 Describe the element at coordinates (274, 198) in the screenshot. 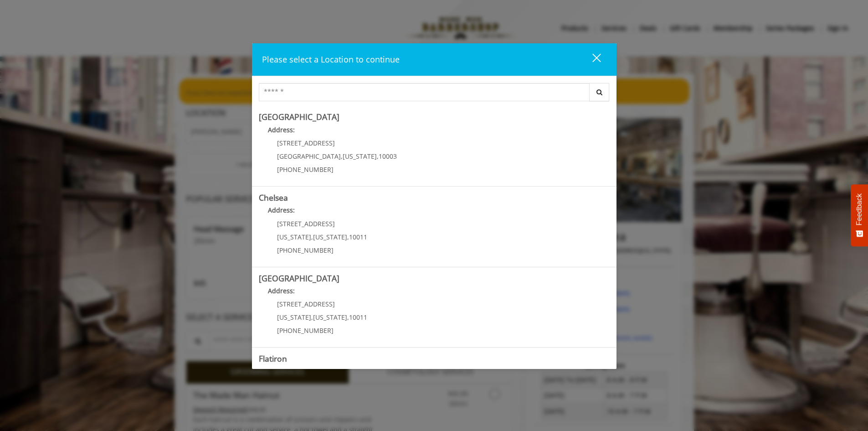

I see `b: Chelsea` at that location.